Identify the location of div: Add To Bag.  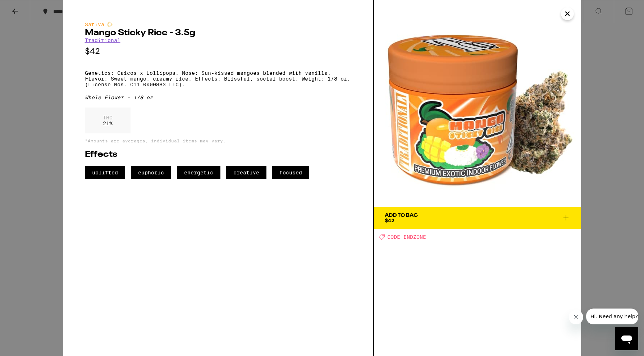
(401, 215).